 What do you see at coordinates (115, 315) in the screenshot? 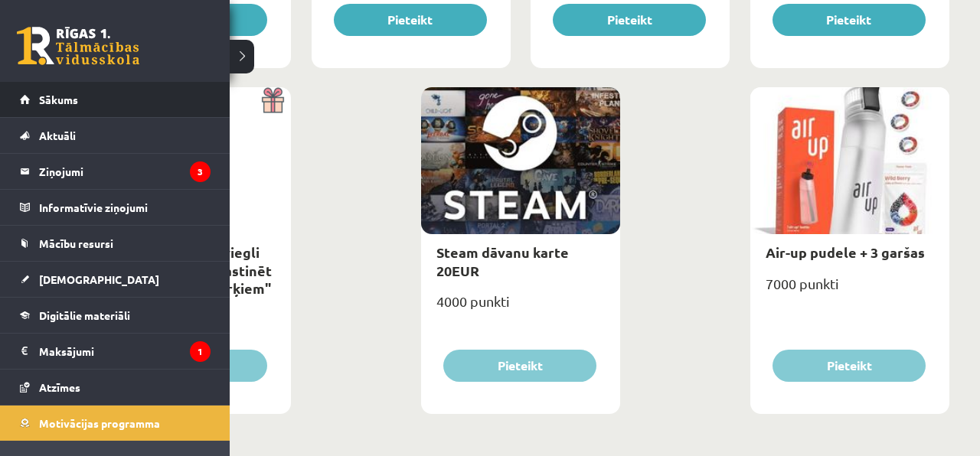
I see `a: Digitālie materiāli` at bounding box center [115, 315].